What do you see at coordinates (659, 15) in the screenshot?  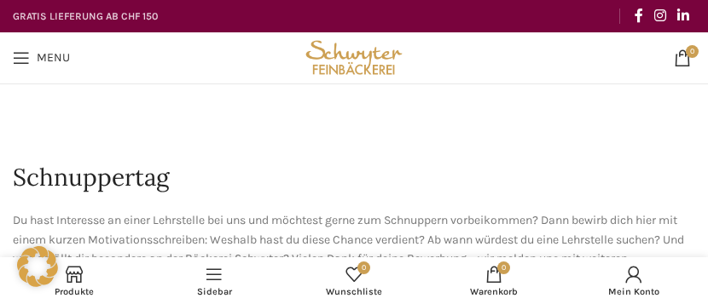 I see `a: Instagram social link` at bounding box center [659, 15].